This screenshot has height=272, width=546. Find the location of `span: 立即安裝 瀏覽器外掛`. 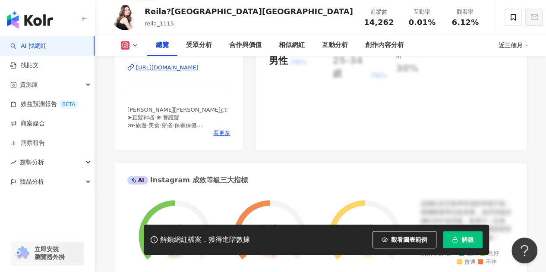

span: 立即安裝 瀏覽器外掛 is located at coordinates (50, 253).